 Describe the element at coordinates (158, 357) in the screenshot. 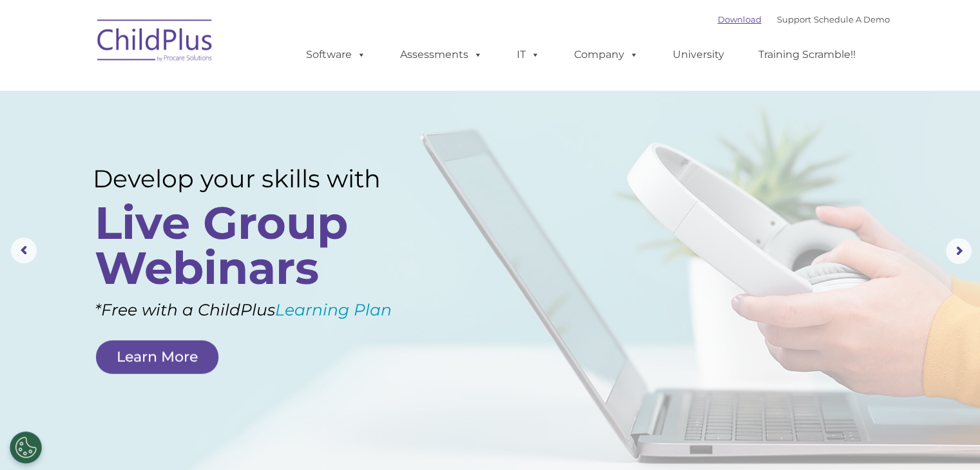

I see `a: Learn More` at that location.